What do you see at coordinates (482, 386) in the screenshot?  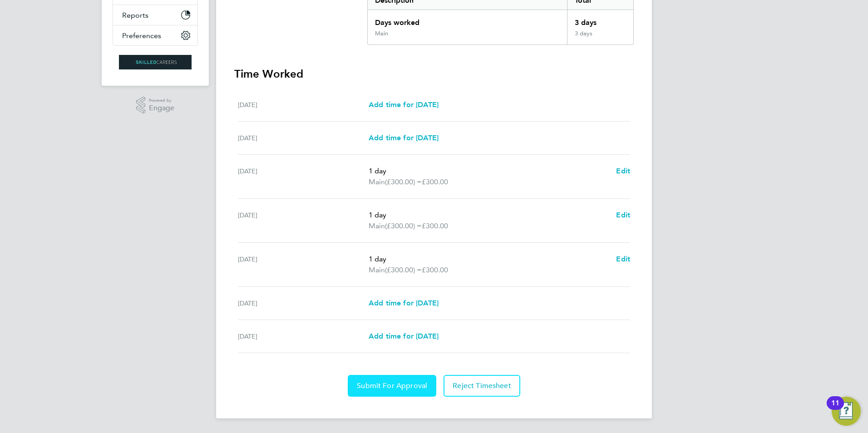 I see `span: Reject Timesheet` at bounding box center [482, 386].